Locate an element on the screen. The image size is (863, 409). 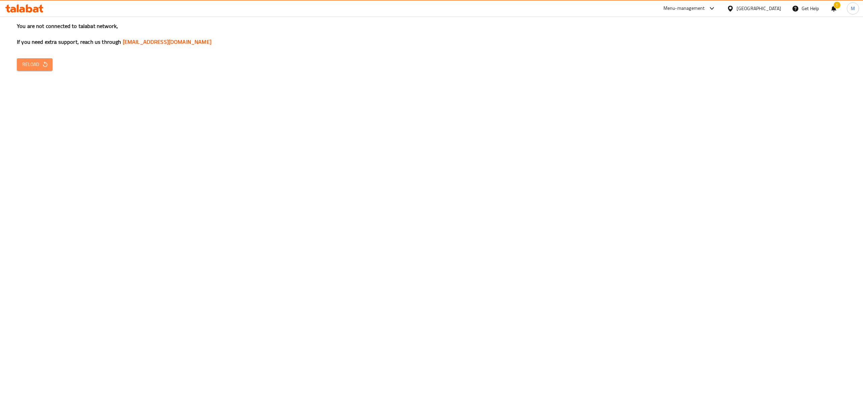
div: Menu-management is located at coordinates (684, 8).